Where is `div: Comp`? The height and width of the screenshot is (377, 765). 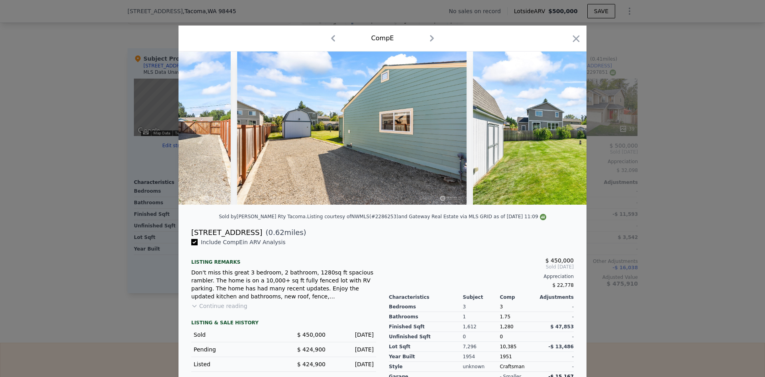
div: Comp is located at coordinates (518, 297).